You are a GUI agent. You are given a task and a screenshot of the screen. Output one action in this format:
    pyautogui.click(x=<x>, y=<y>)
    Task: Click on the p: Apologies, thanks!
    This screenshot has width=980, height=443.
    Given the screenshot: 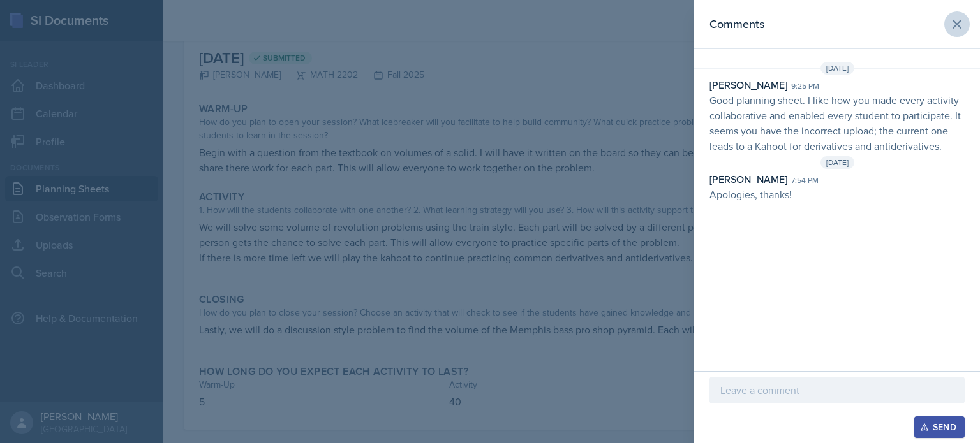 What is the action you would take?
    pyautogui.click(x=838, y=194)
    